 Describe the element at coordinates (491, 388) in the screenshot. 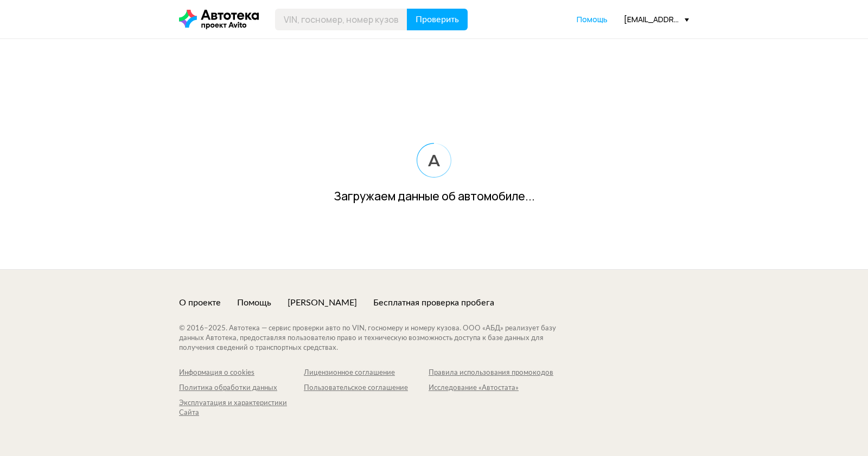

I see `div: Исследование «Автостата»` at that location.